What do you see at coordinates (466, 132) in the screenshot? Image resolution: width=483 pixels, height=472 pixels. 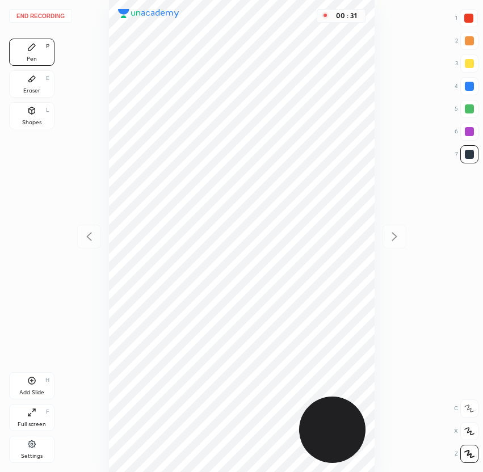 I see `div: 6` at bounding box center [466, 132].